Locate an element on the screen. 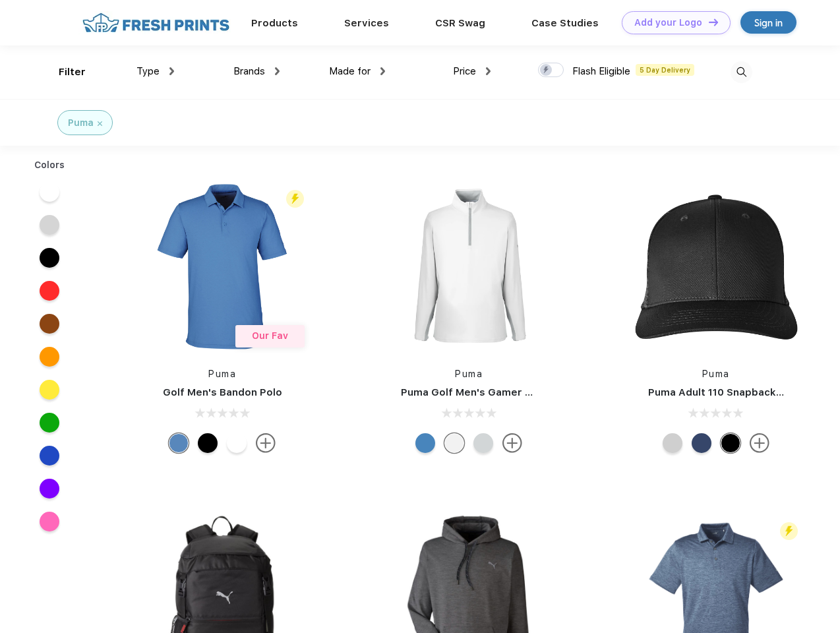 The width and height of the screenshot is (840, 633). div: Puma is located at coordinates (80, 122).